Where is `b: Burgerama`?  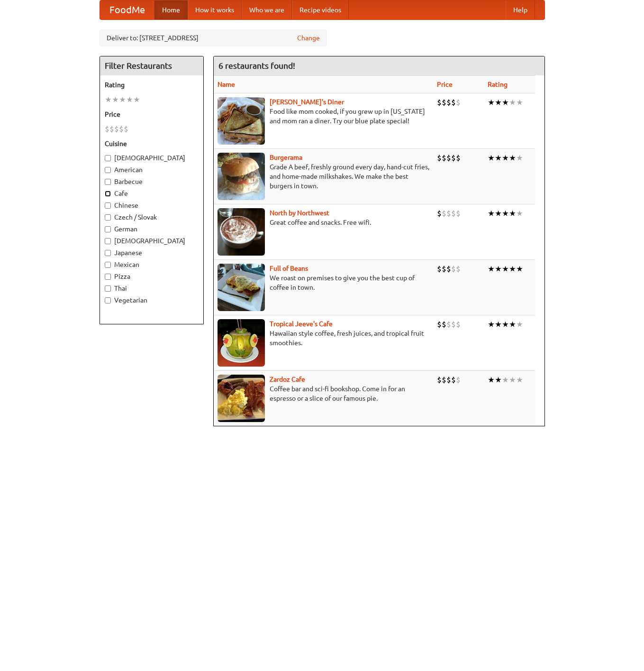
b: Burgerama is located at coordinates (286, 157).